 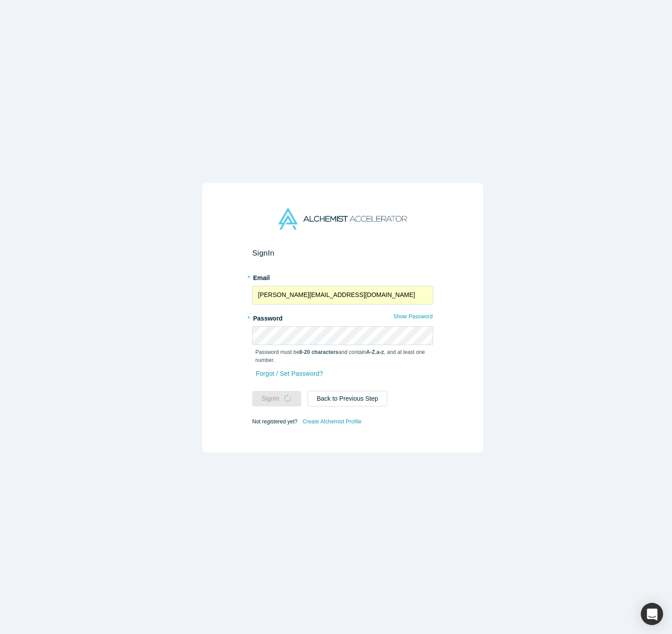 I want to click on button: Show Password, so click(x=413, y=316).